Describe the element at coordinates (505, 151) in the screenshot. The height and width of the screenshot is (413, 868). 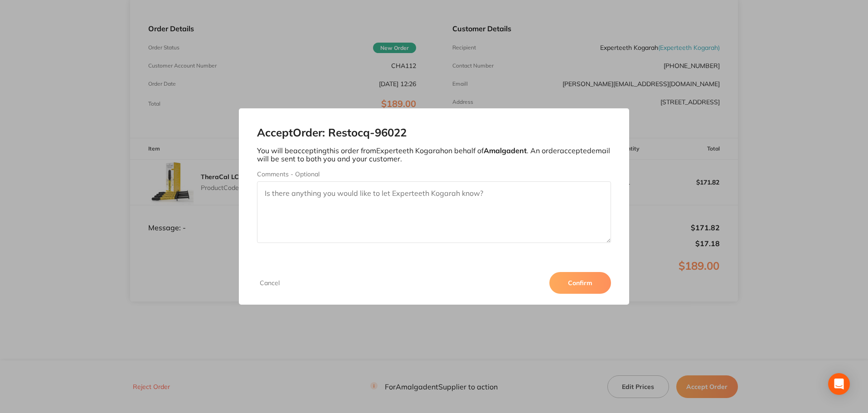
I see `b: Amalgadent` at that location.